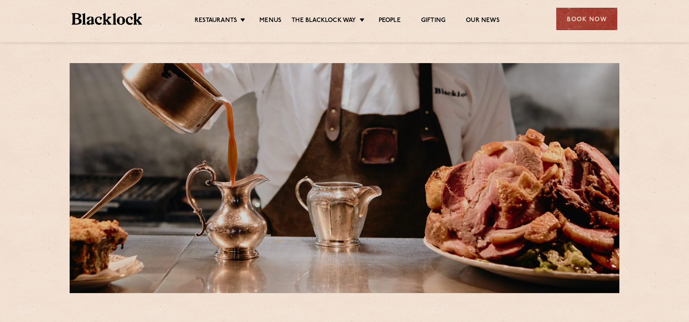 Image resolution: width=689 pixels, height=322 pixels. What do you see at coordinates (586, 19) in the screenshot?
I see `div: Book Now` at bounding box center [586, 19].